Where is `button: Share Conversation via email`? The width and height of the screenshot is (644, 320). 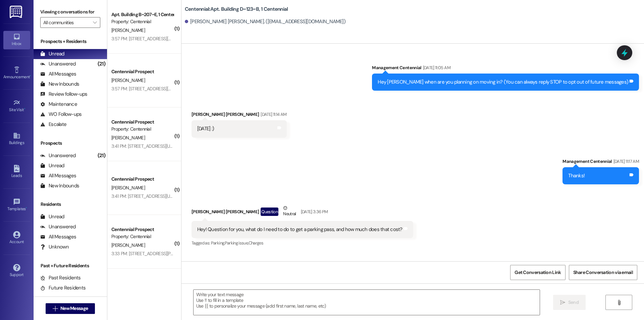
button: Share Conversation via email is located at coordinates (603, 272).